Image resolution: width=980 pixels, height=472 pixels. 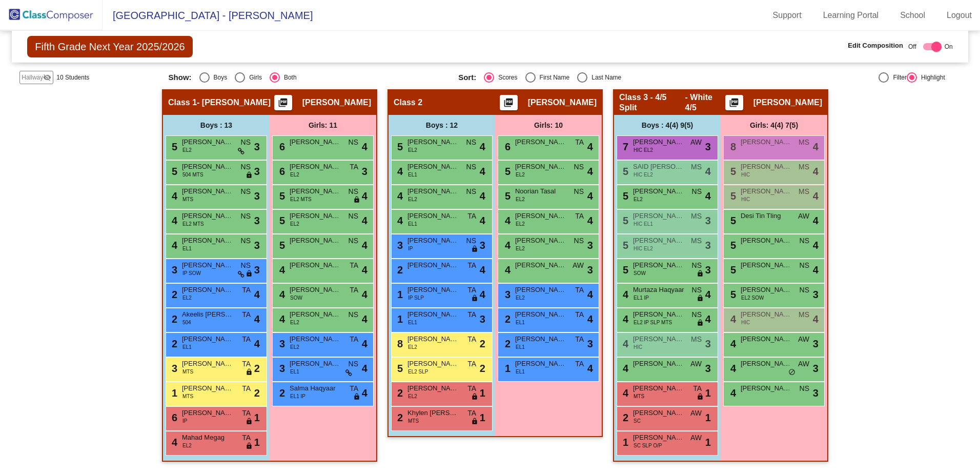 What do you see at coordinates (641, 297) in the screenshot?
I see `span: EL1 IP` at bounding box center [641, 297].